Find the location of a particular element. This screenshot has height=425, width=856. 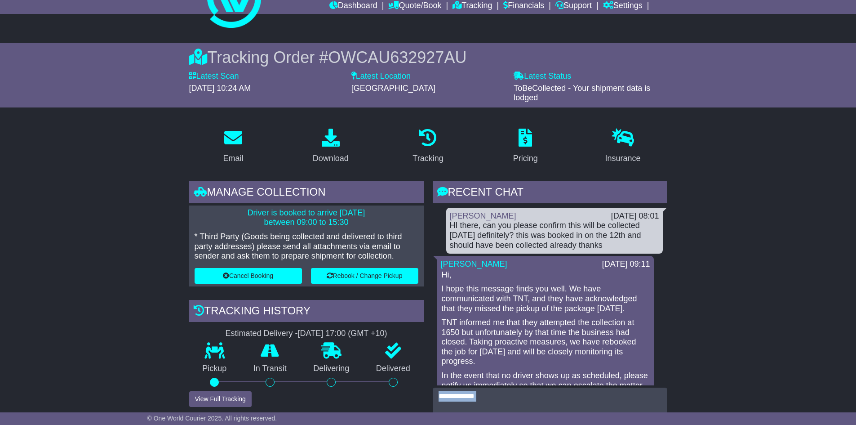

button: View Full Tracking is located at coordinates (220, 399).